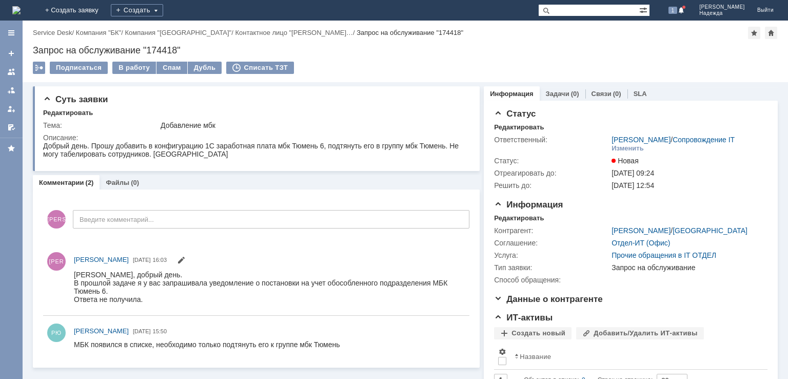 This screenshot has height=379, width=788. Describe the element at coordinates (502, 351) in the screenshot. I see `span: Настройки` at that location.